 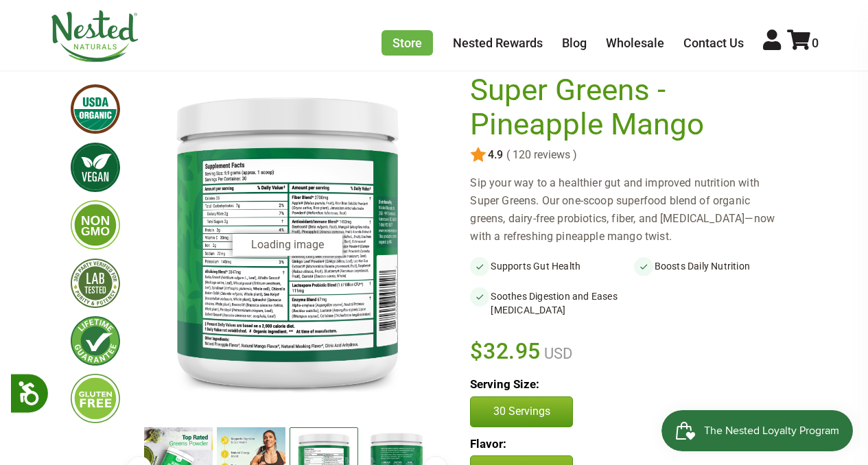 I want to click on span: ( 120 reviews ), so click(x=540, y=155).